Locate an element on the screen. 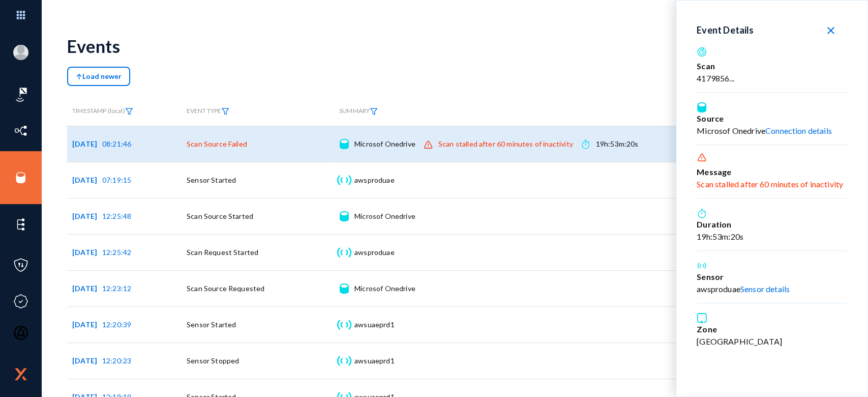 The width and height of the screenshot is (868, 397). span: Scan Source Requested is located at coordinates (225, 288).